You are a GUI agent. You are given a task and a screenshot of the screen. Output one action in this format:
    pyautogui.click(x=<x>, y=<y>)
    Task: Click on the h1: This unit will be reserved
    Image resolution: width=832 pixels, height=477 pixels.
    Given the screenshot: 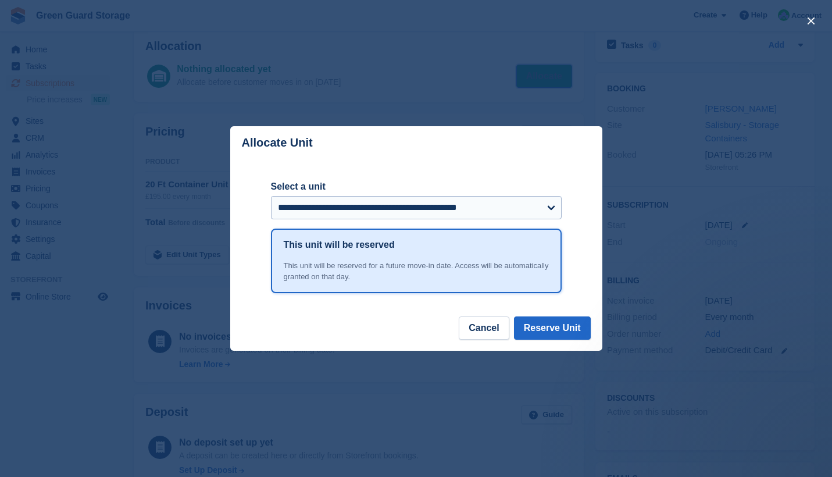 What is the action you would take?
    pyautogui.click(x=339, y=245)
    